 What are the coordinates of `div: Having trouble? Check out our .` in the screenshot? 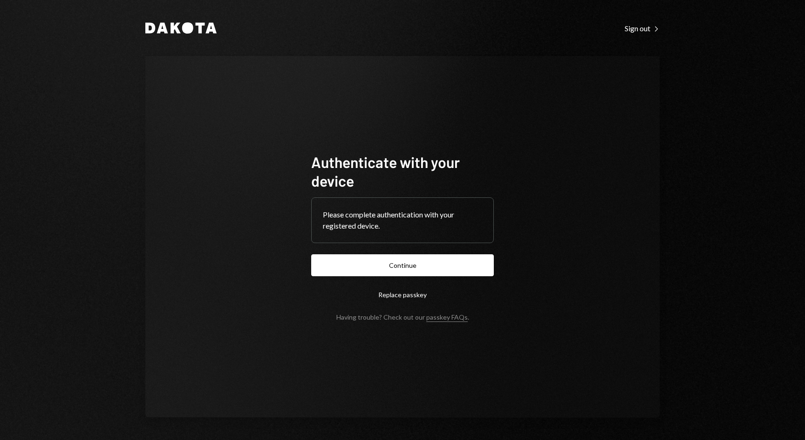 It's located at (403, 317).